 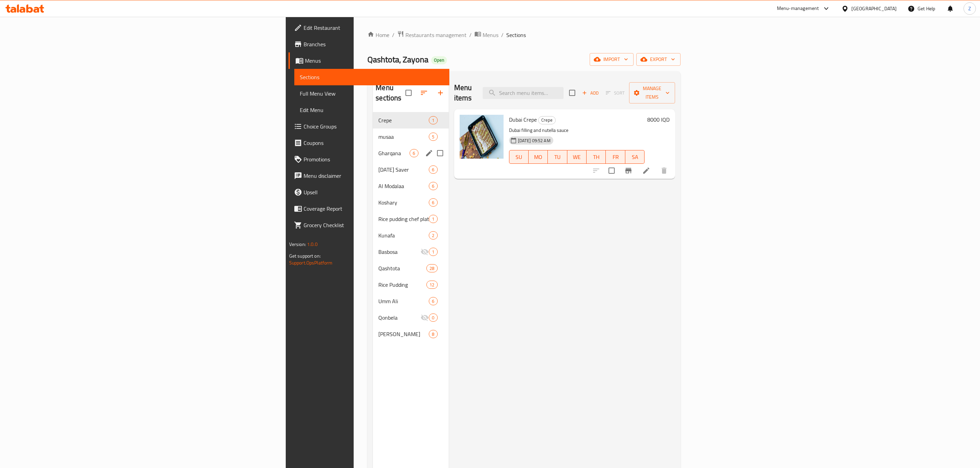 What do you see at coordinates (372, 93) in the screenshot?
I see `span: Full Menu View` at bounding box center [372, 93].